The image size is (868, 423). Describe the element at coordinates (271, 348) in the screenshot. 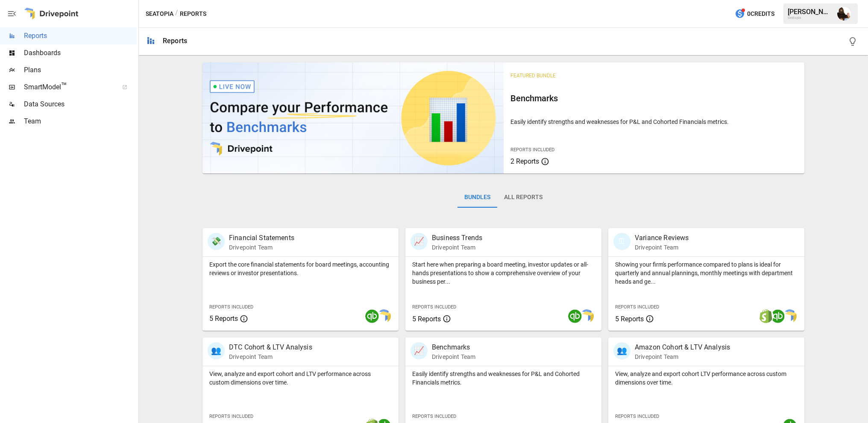

I see `p: DTC Cohort & LTV Analysis` at that location.